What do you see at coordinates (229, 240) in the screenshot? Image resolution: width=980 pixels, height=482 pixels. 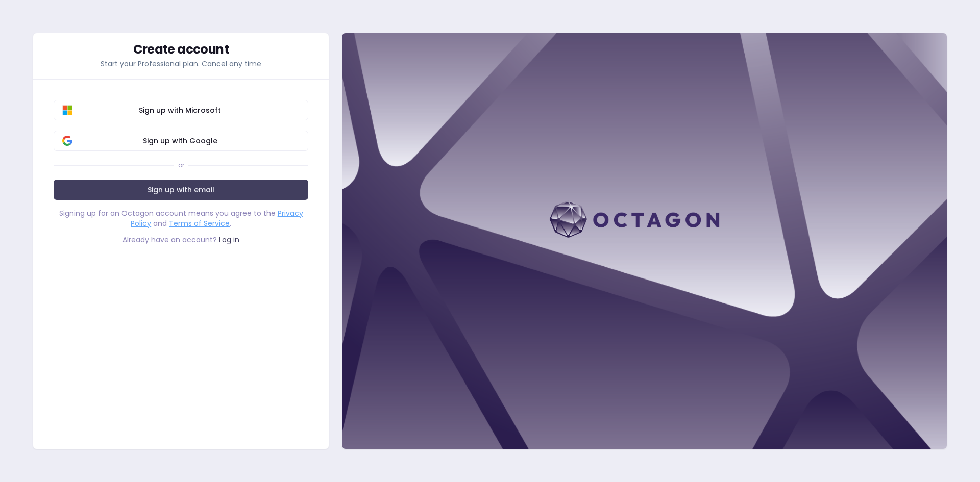 I see `a: Log in` at bounding box center [229, 240].